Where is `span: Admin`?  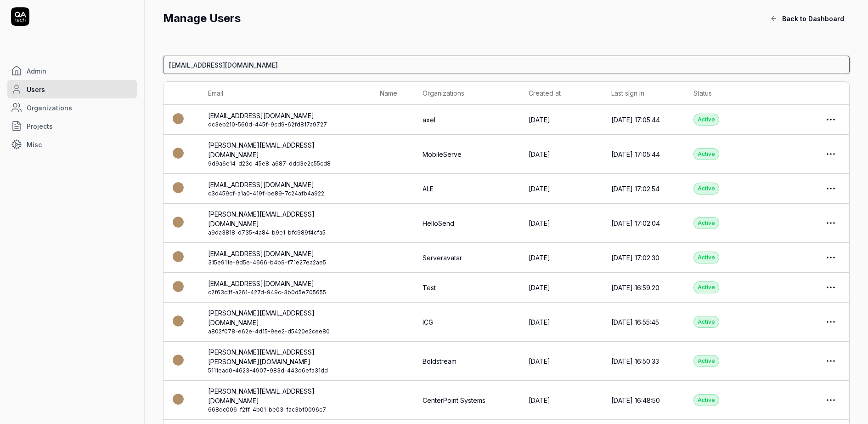
span: Admin is located at coordinates (36, 71).